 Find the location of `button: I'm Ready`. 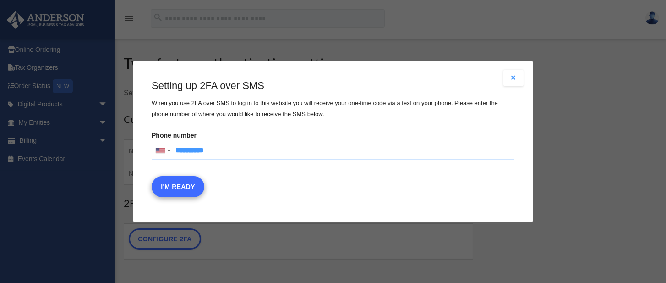

button: I'm Ready is located at coordinates (178, 187).